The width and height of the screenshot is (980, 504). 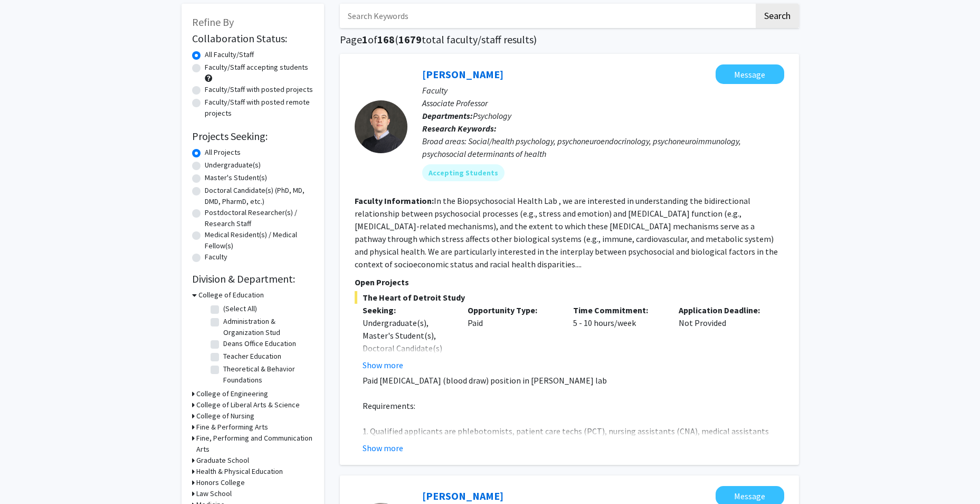 I want to click on h3: Graduate School, so click(x=223, y=460).